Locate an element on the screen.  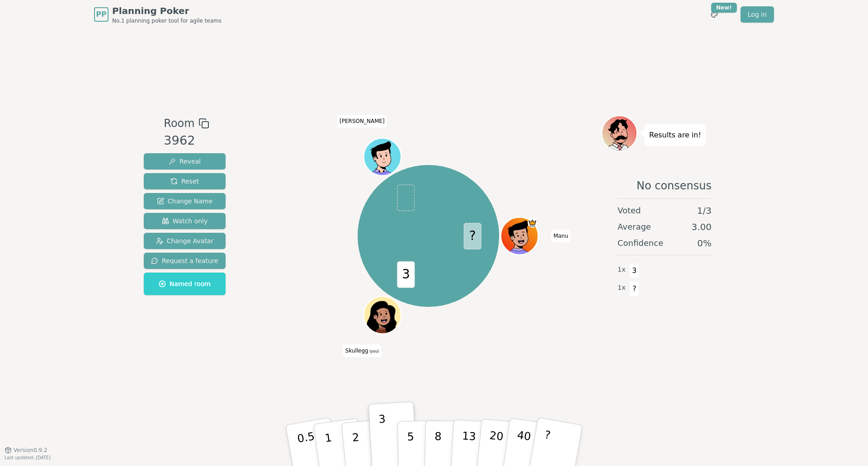
span: Reset is located at coordinates (184, 181).